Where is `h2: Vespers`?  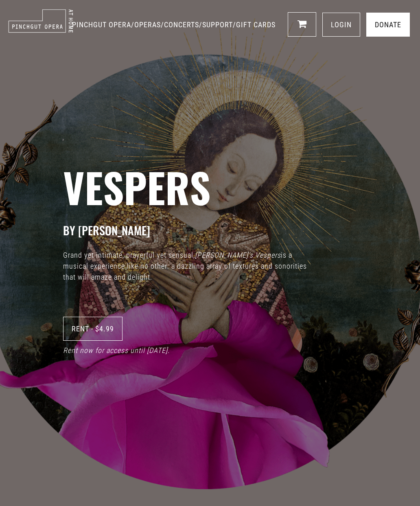
h2: Vespers is located at coordinates (241, 187).